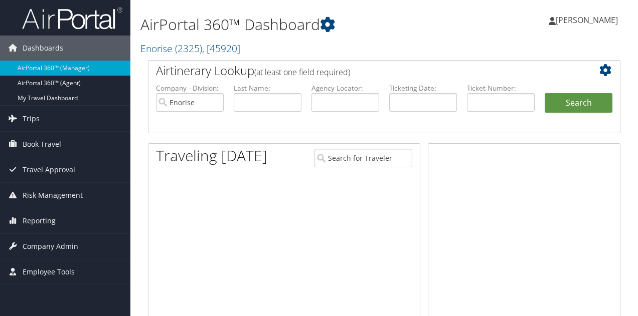 This screenshot has width=638, height=316. What do you see at coordinates (578, 103) in the screenshot?
I see `button: Search` at bounding box center [578, 103].